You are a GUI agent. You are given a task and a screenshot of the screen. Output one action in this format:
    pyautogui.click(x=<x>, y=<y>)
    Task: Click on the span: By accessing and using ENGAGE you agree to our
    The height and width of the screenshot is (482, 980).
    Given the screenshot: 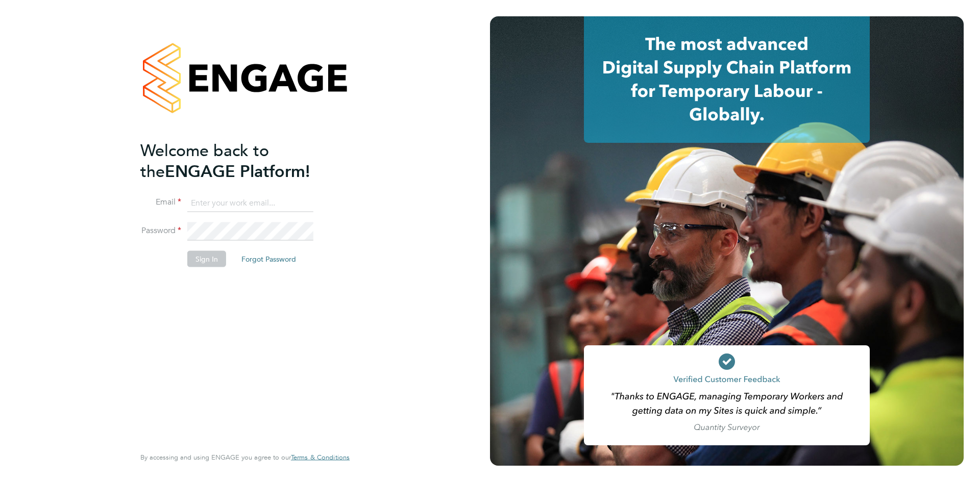 What is the action you would take?
    pyautogui.click(x=245, y=457)
    